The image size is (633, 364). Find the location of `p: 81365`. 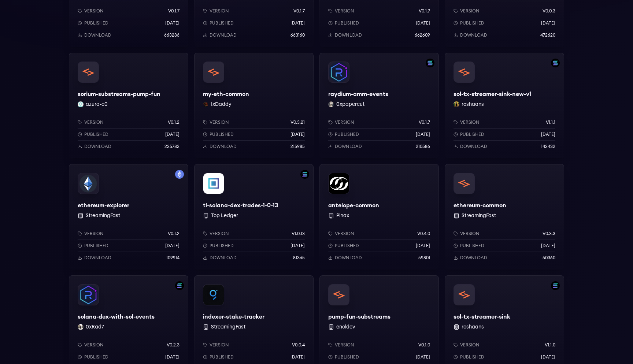

p: 81365 is located at coordinates (299, 257).